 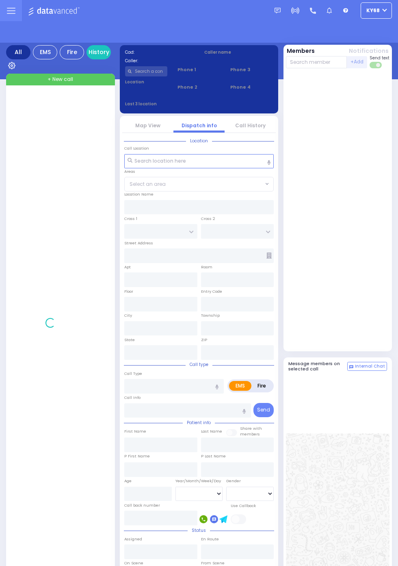 What do you see at coordinates (18, 52) in the screenshot?
I see `div: All` at bounding box center [18, 52].